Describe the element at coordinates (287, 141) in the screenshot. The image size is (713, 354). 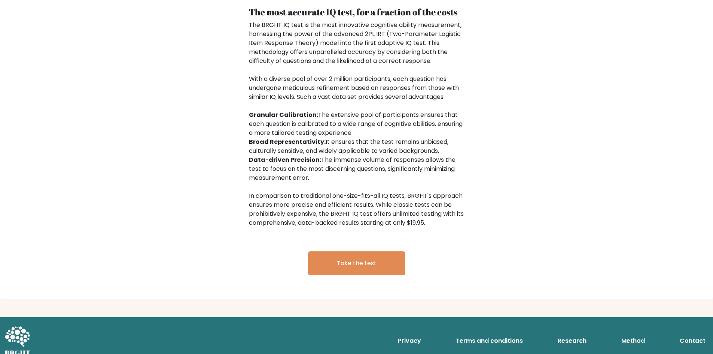
I see `b: Broad Representativity:` at that location.